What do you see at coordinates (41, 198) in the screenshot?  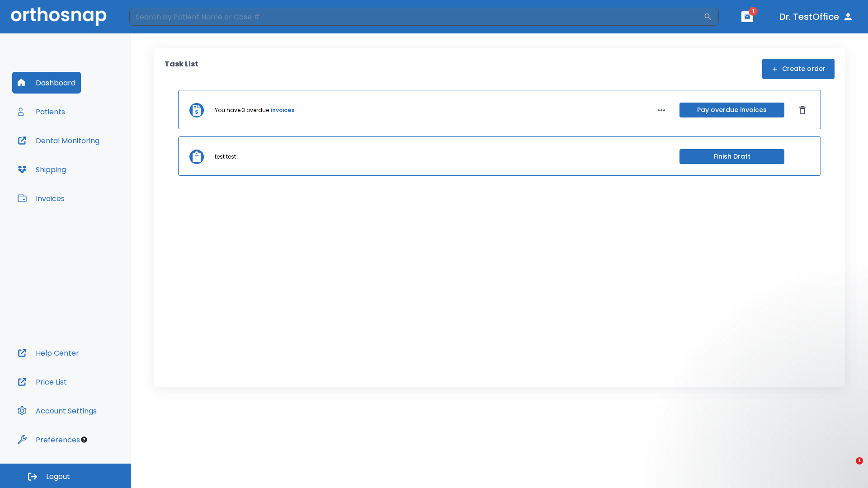 I see `a: Invoices` at bounding box center [41, 198].